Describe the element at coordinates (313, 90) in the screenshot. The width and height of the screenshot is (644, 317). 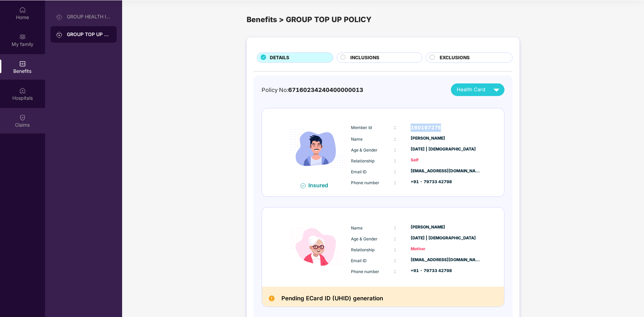
I see `div: Policy No:` at that location.